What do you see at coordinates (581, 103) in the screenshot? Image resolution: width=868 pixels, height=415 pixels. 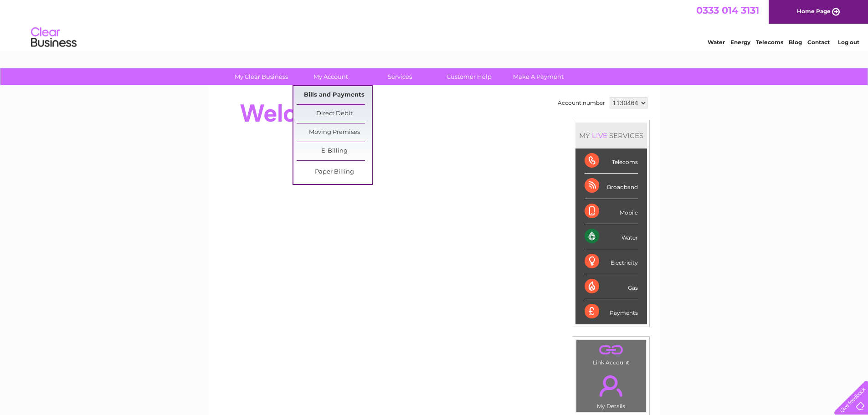 I see `td: Account number` at bounding box center [581, 103].